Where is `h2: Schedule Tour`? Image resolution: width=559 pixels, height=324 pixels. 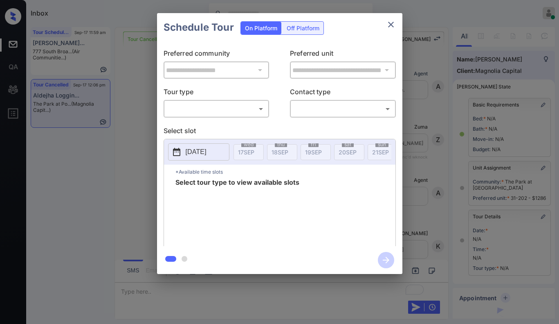
h2: Schedule Tour is located at coordinates (199, 27).